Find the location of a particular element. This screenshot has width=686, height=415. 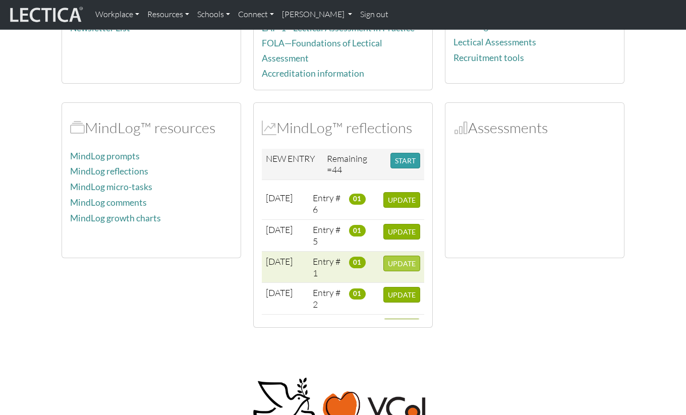

span: Assessments is located at coordinates (461, 128).